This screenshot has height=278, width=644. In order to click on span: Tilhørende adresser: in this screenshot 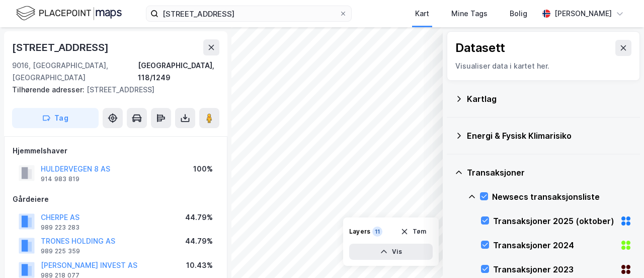, I will do `click(49, 89)`.